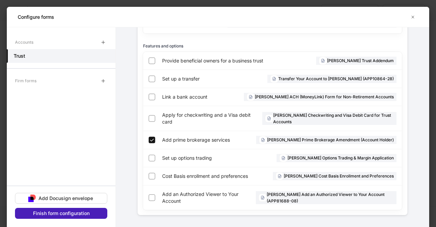 The image size is (436, 227). Describe the element at coordinates (207, 118) in the screenshot. I see `span: Apply for checkwriting and a Visa debit card` at that location.